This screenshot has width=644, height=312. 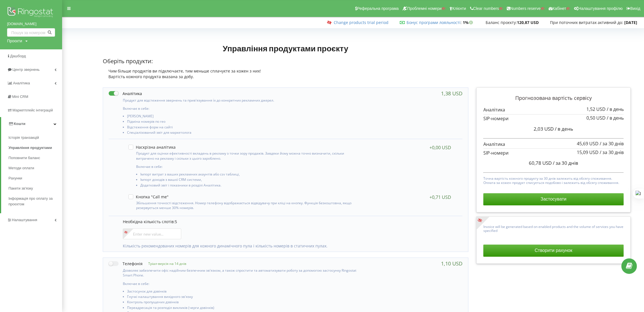 I want to click on a: Рахунки, so click(x=35, y=178).